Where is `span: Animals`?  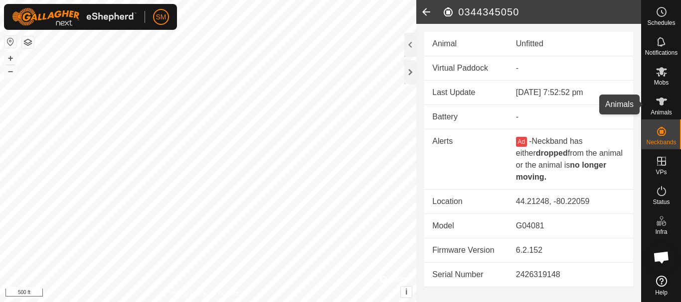 span: Animals is located at coordinates (661, 113).